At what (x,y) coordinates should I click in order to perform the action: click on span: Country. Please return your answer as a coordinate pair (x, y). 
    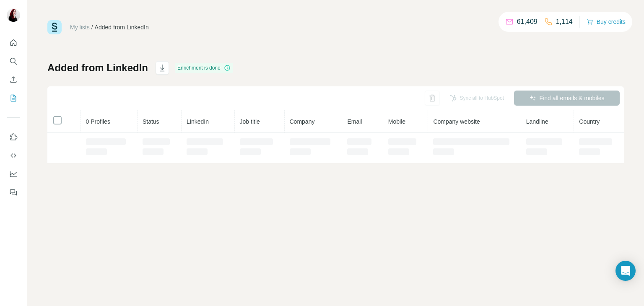
    Looking at the image, I should click on (589, 122).